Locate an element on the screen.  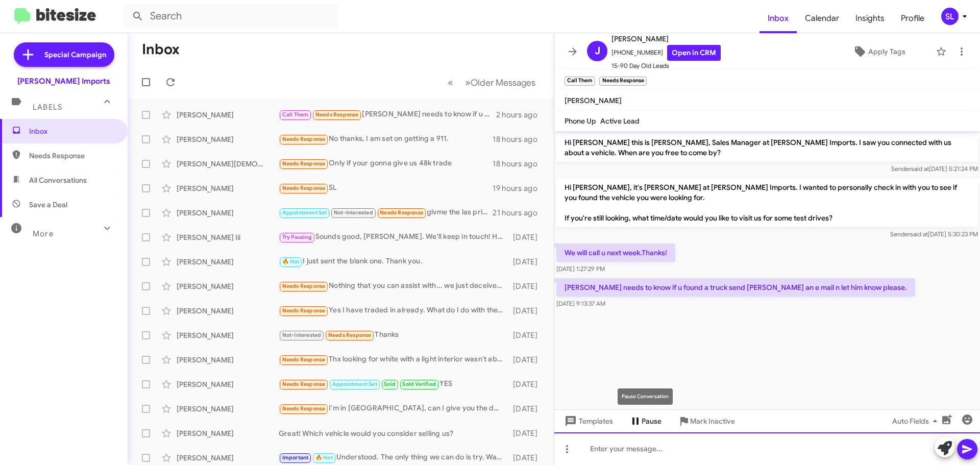
small: Needs Response is located at coordinates (623, 81).